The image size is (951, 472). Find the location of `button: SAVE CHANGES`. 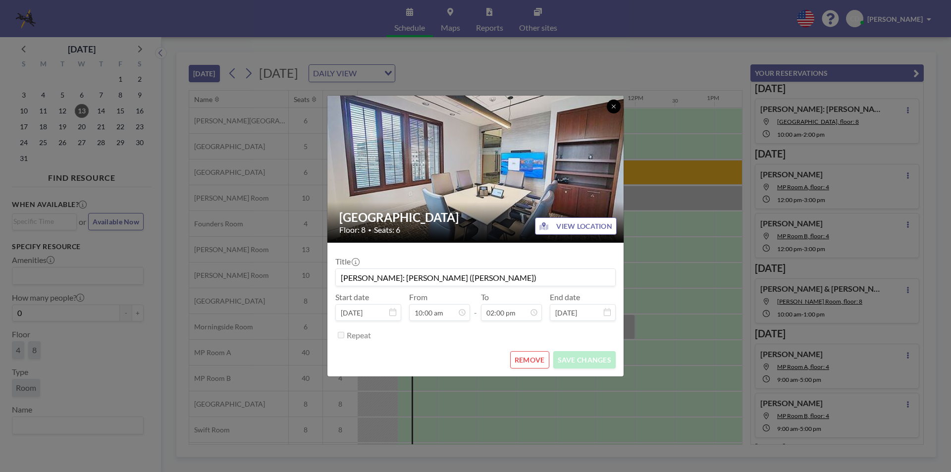

button: SAVE CHANGES is located at coordinates (584, 359).